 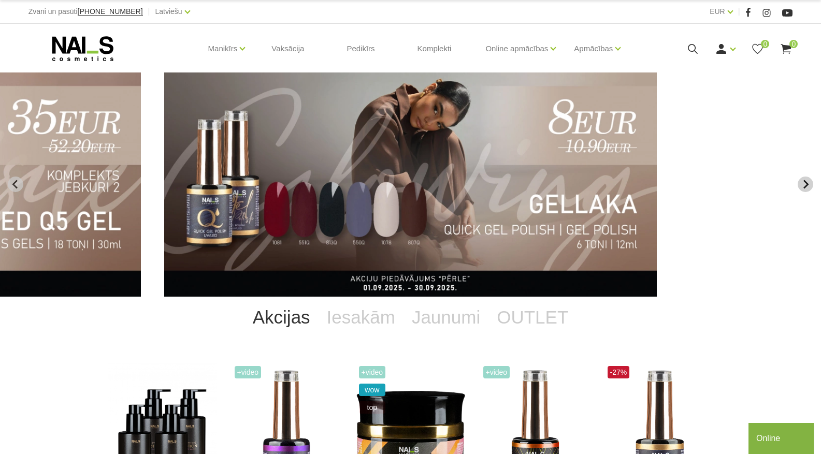 I want to click on a: Pedikīrs, so click(x=361, y=49).